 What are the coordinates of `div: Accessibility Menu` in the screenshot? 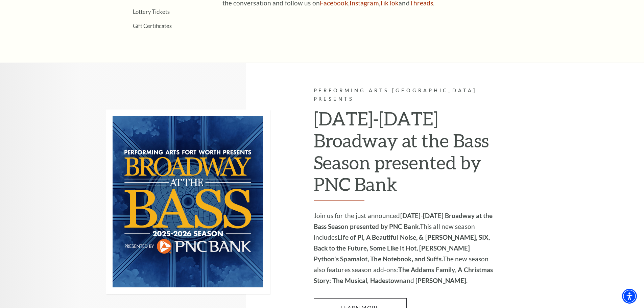 It's located at (629, 296).